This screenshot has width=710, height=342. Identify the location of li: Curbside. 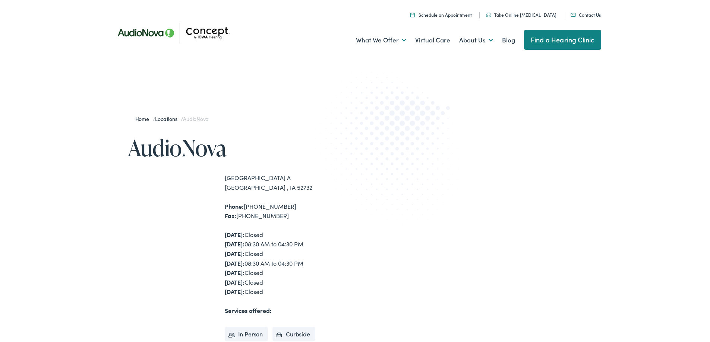
(294, 335).